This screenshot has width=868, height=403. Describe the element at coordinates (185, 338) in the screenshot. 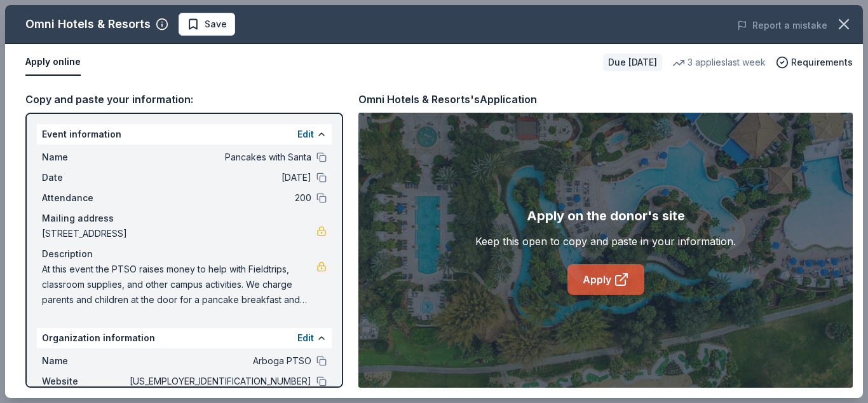

I see `div: Organization information` at that location.